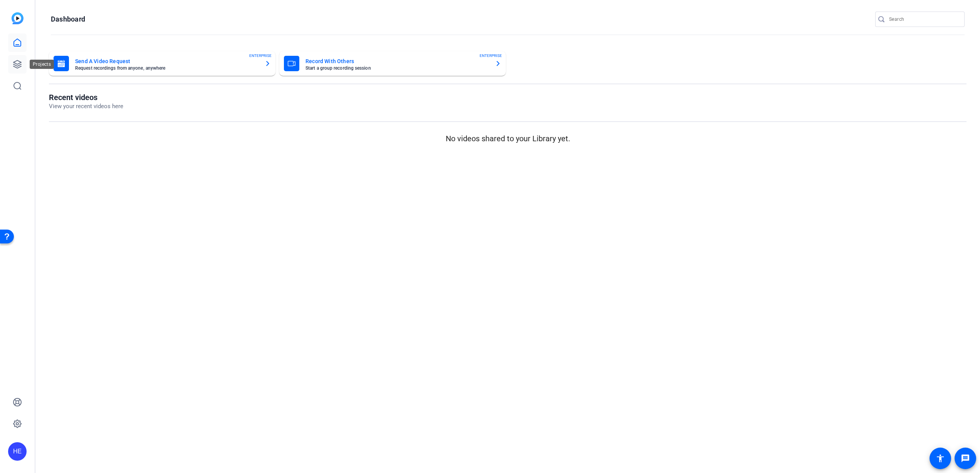  Describe the element at coordinates (162, 63) in the screenshot. I see `button: Send A Video RequestRequest recordings from anyone, anywhereENTERPRISE` at that location.